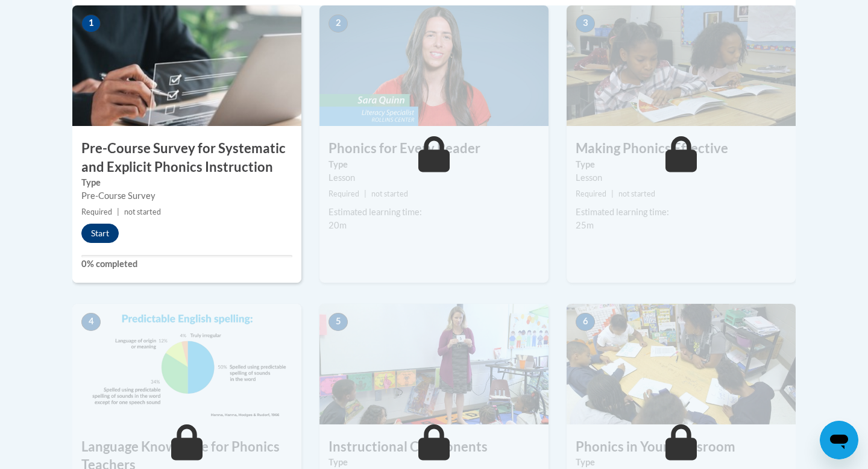 The height and width of the screenshot is (469, 868). I want to click on button: Start, so click(100, 233).